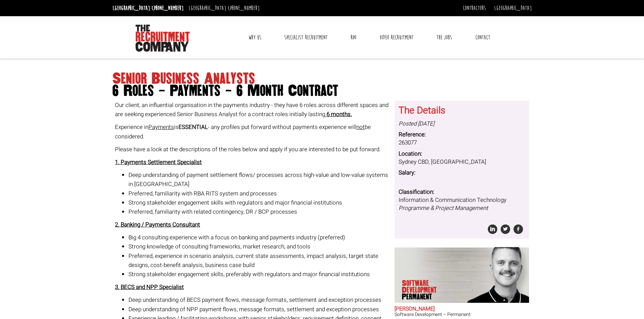 The width and height of the screenshot is (644, 319). Describe the element at coordinates (322, 85) in the screenshot. I see `h1: Senior Business Analysts` at that location.